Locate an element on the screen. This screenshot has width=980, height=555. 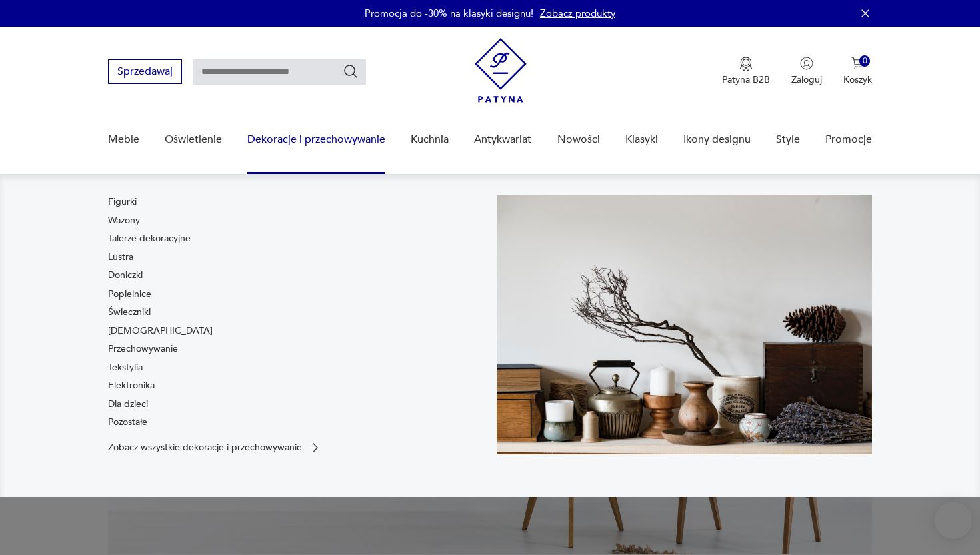
a: Zobacz produkty is located at coordinates (577, 14).